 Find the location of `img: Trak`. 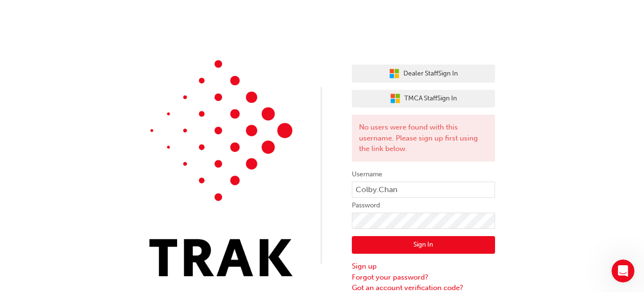

img: Trak is located at coordinates (221, 168).